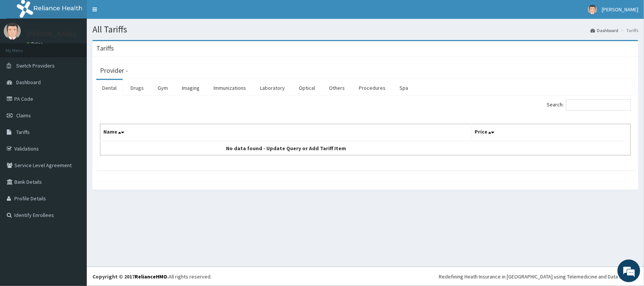  I want to click on h3: Tariffs, so click(105, 48).